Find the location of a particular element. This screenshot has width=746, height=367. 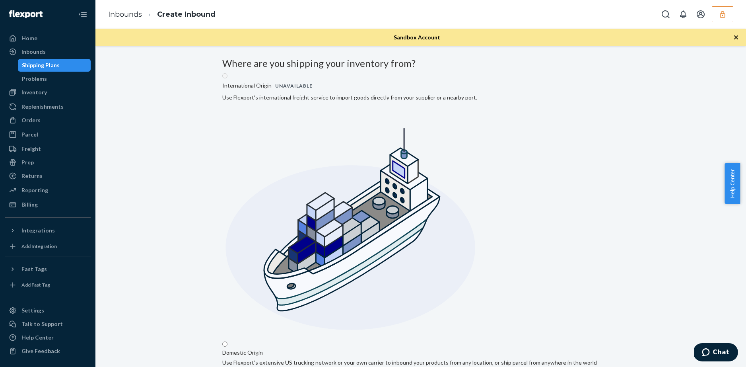

div: Inbounds is located at coordinates (33, 52).